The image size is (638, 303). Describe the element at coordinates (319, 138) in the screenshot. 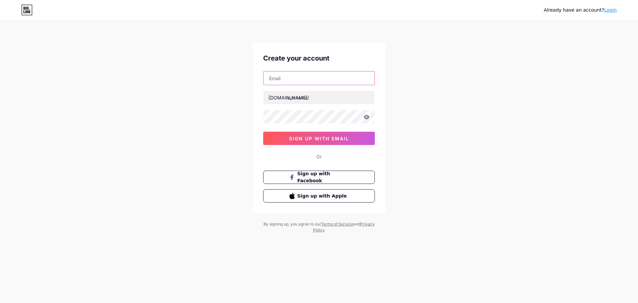

I see `button: sign up with email` at that location.